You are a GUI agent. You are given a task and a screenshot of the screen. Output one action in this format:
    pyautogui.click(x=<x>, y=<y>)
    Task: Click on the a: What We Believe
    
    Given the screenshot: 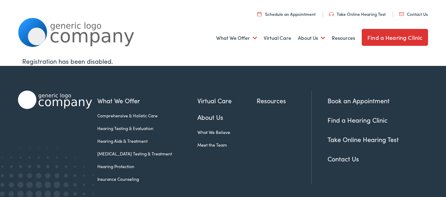 What is the action you would take?
    pyautogui.click(x=227, y=132)
    